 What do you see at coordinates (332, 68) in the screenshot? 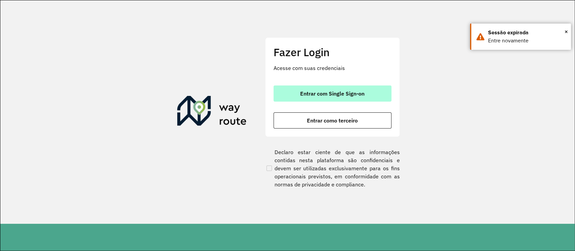
I see `p: Acesse com suas credenciais` at bounding box center [332, 68].